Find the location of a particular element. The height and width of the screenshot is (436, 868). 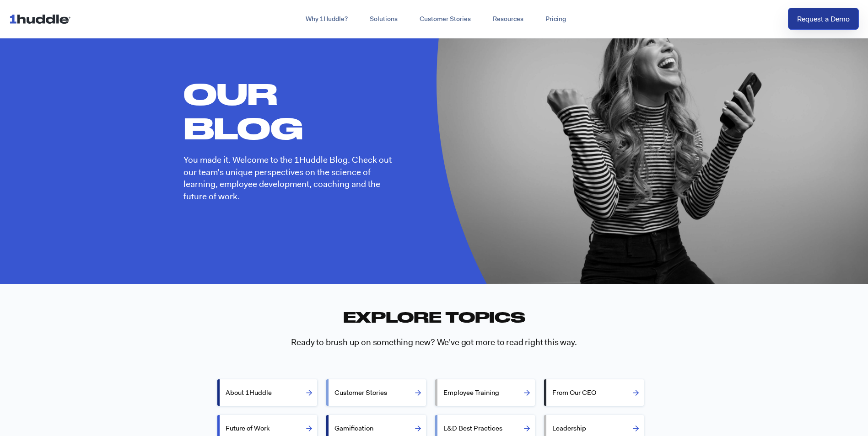

a: Resources is located at coordinates (508, 19).